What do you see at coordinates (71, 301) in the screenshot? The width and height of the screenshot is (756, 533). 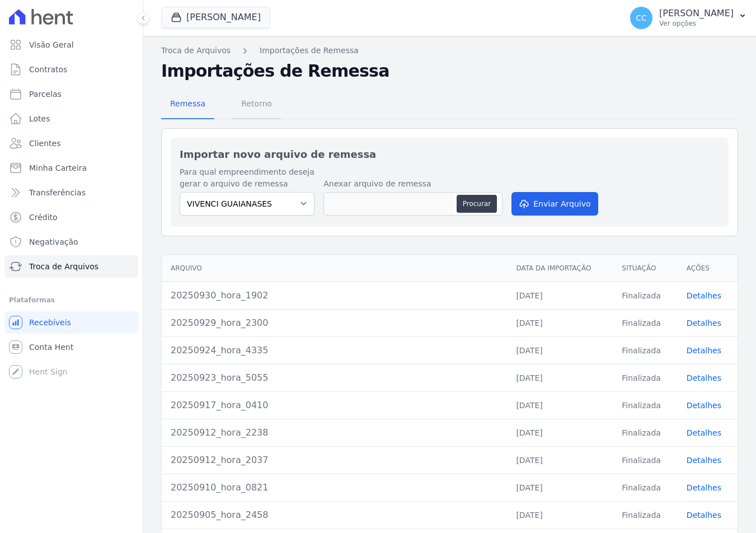 I see `div: Plataformas` at bounding box center [71, 301].